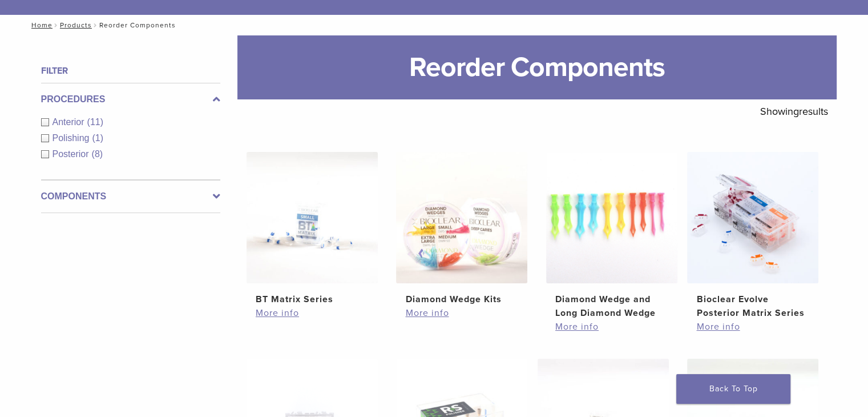 The height and width of the screenshot is (417, 868). I want to click on span: Polishing, so click(73, 137).